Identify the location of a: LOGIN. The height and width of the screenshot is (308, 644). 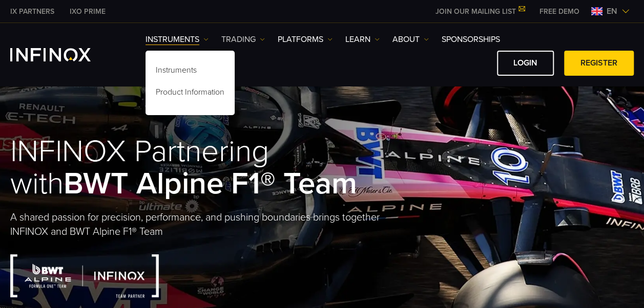
(525, 63).